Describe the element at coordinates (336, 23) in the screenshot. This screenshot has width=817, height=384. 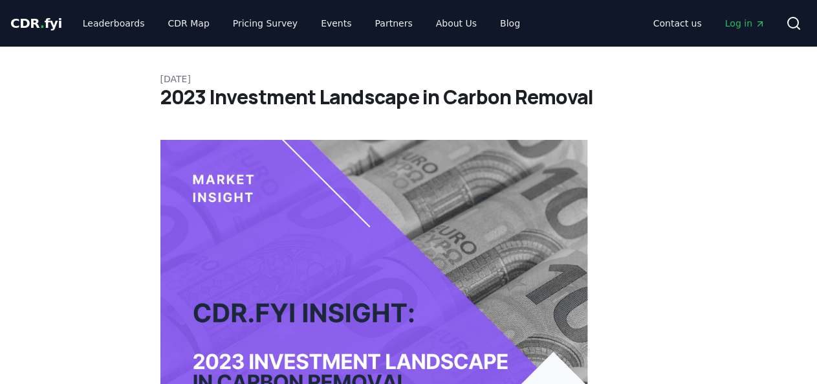
I see `a: Events` at that location.